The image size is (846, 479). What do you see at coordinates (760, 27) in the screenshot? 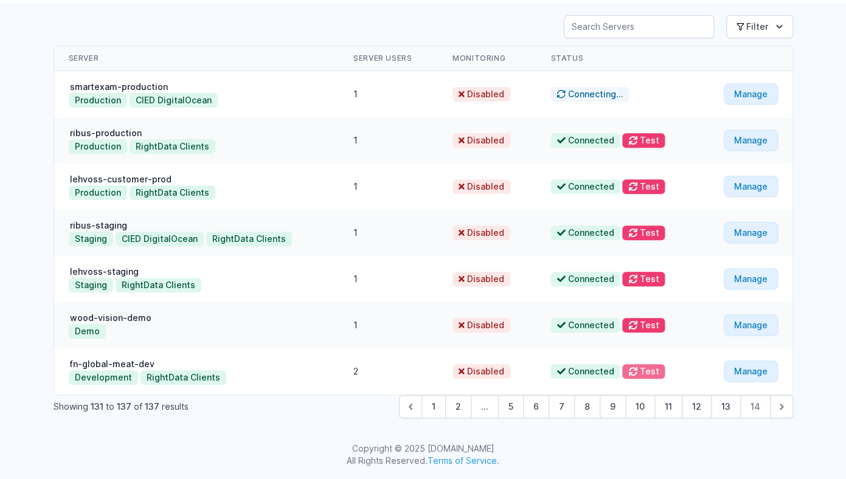
I see `button: Filter` at bounding box center [760, 27].